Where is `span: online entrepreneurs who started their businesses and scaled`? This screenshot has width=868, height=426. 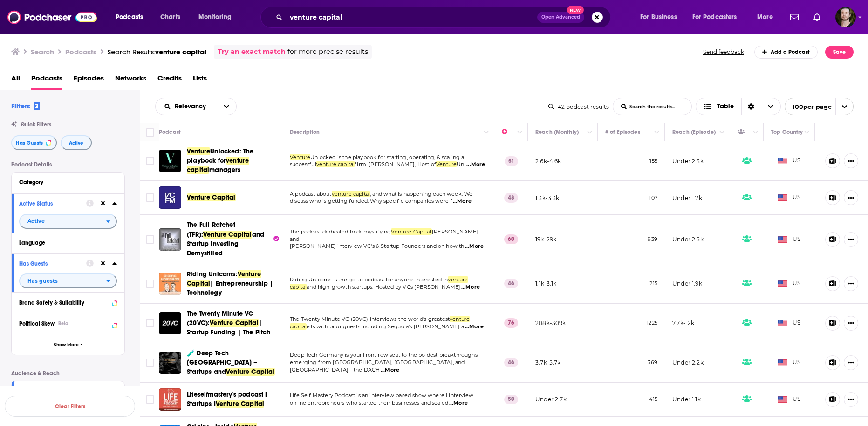
span: online entrepreneurs who started their businesses and scaled is located at coordinates (369, 403).